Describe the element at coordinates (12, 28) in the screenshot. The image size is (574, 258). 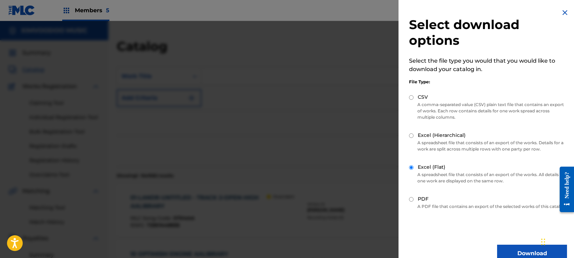
I see `div: Open Resource Center` at that location.